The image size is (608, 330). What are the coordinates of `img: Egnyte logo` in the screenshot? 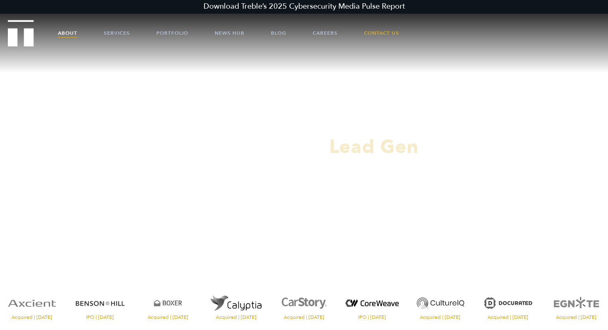 It's located at (576, 303).